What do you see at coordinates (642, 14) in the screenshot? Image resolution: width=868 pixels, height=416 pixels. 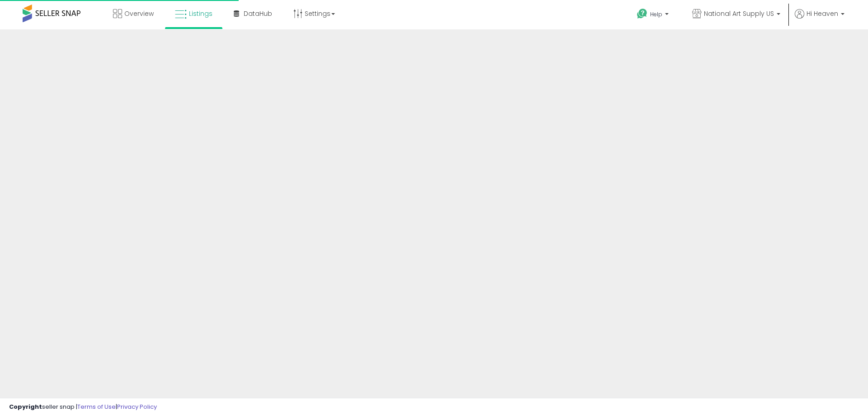 I see `i: Get Help` at bounding box center [642, 14].